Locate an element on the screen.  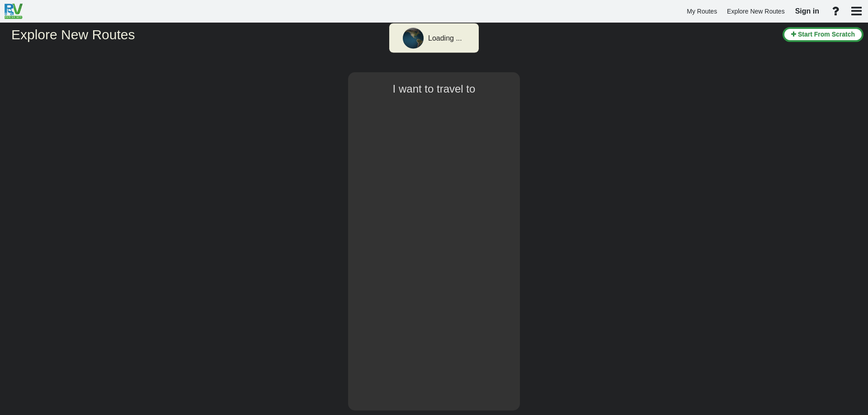
div: Loading ... is located at coordinates (445, 38).